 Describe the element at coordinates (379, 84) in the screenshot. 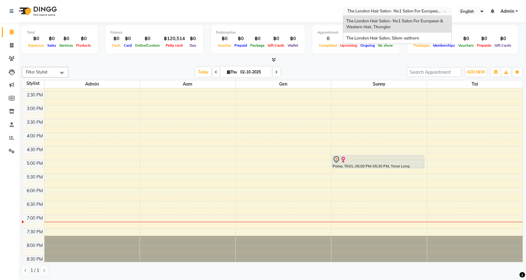

I see `span: Sunny` at that location.